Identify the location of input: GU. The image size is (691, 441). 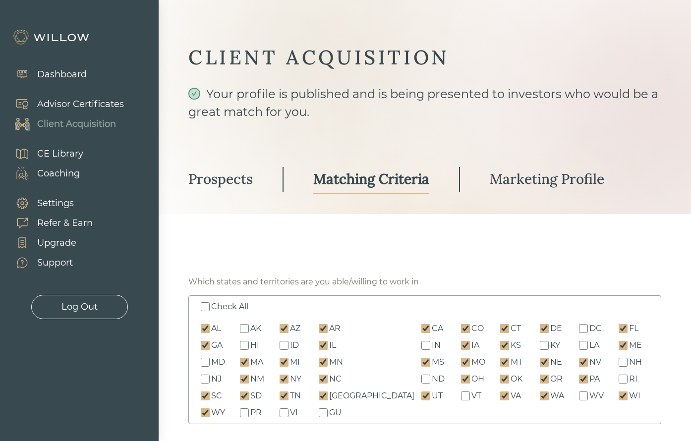
(323, 413).